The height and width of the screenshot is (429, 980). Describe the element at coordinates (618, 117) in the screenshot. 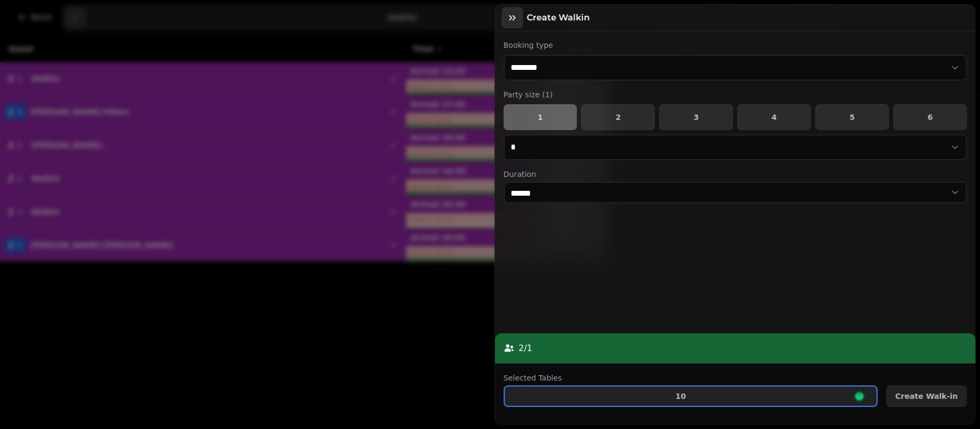

I see `span: 2` at that location.